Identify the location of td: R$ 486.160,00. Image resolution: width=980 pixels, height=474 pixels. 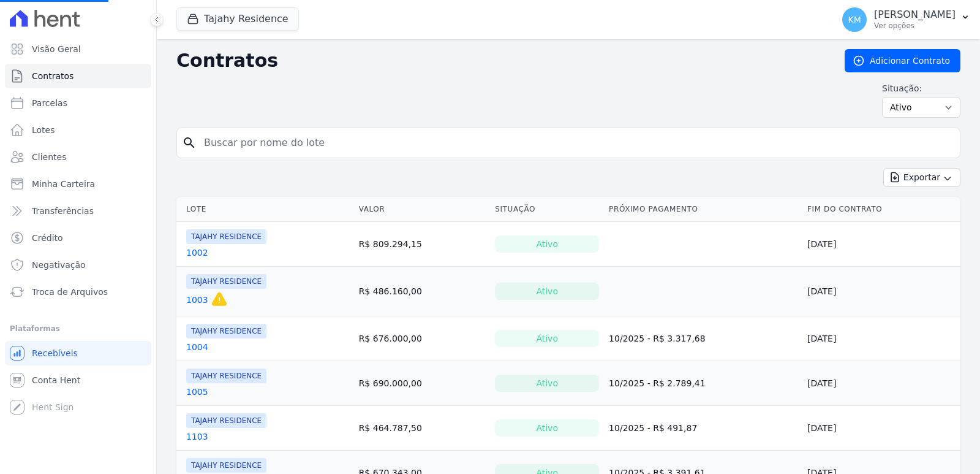
(422, 291).